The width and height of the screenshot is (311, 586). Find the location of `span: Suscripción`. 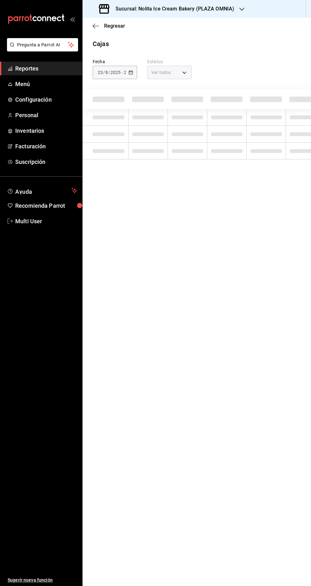

span: Suscripción is located at coordinates (46, 162).